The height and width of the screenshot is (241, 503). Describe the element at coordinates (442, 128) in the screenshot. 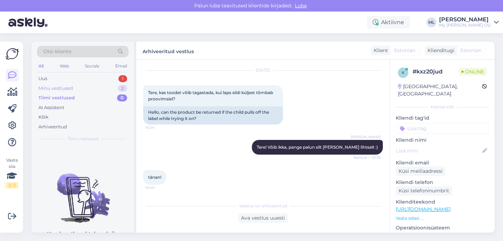

I see `input: Lisa tag` at that location.